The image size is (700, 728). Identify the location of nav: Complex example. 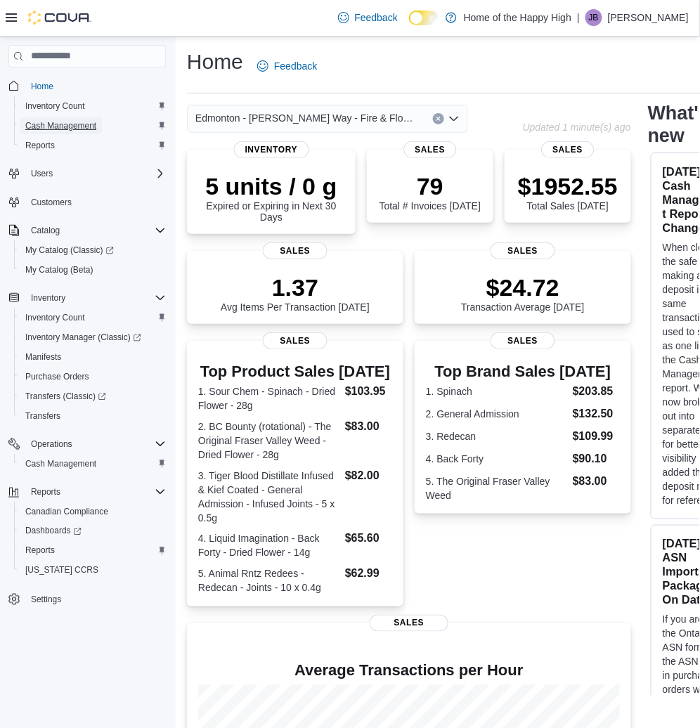
(87, 358).